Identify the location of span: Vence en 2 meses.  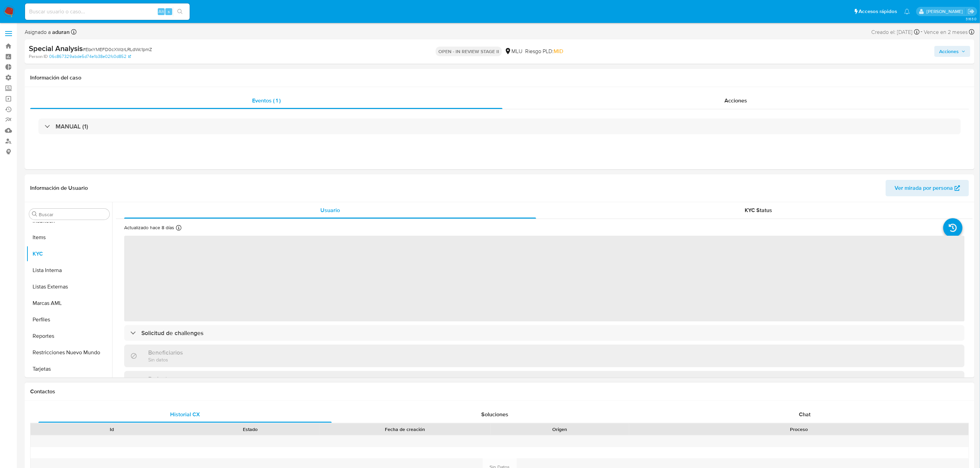
(946, 32).